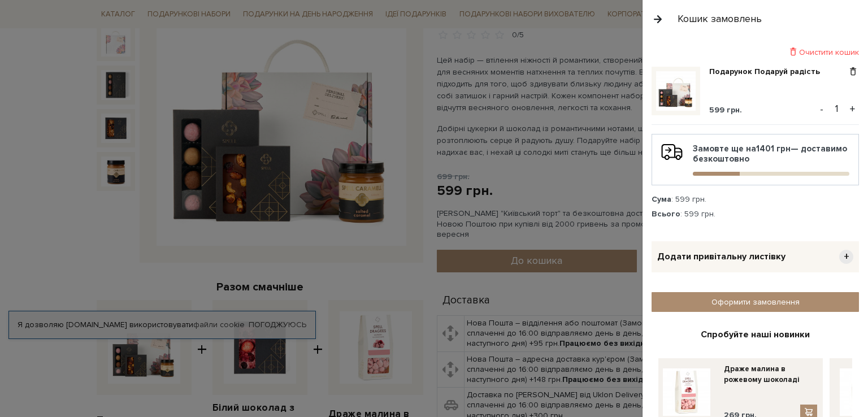  I want to click on span: 599 грн., so click(726, 110).